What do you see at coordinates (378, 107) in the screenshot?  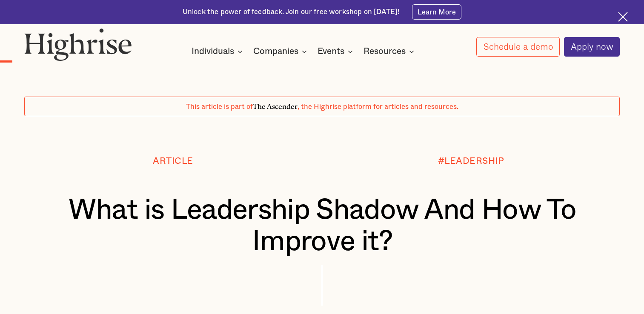 I see `span: , the Highrise platform for articles and resources.` at bounding box center [378, 107].